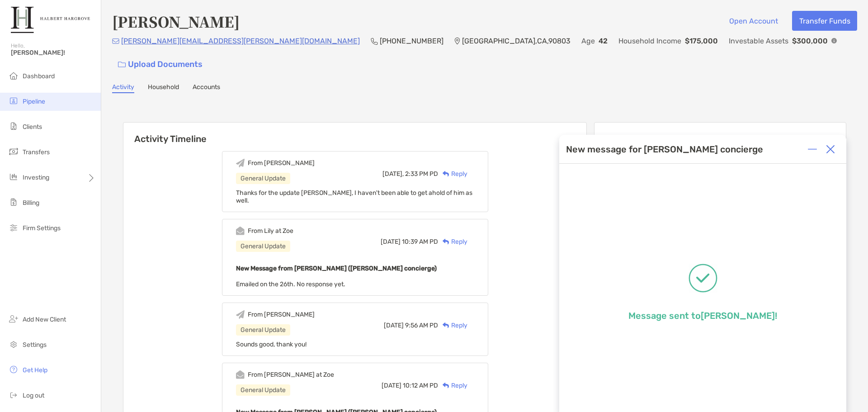  I want to click on img: logout icon, so click(13, 395).